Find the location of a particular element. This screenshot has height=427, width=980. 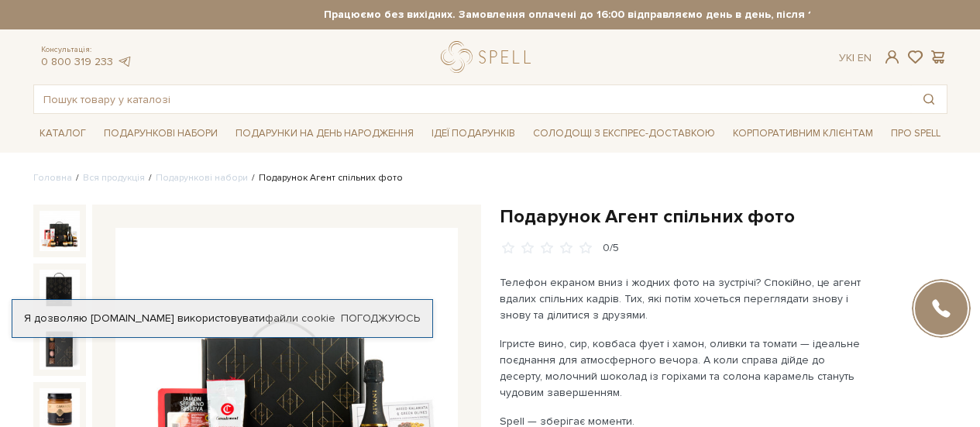

span: Про Spell is located at coordinates (916, 133).